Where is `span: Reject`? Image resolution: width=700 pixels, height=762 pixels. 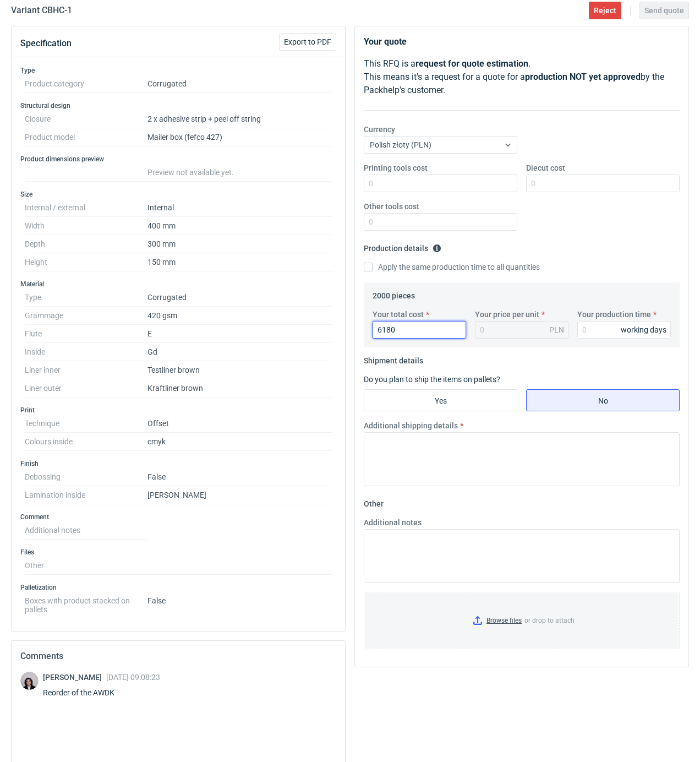 span: Reject is located at coordinates (604, 11).